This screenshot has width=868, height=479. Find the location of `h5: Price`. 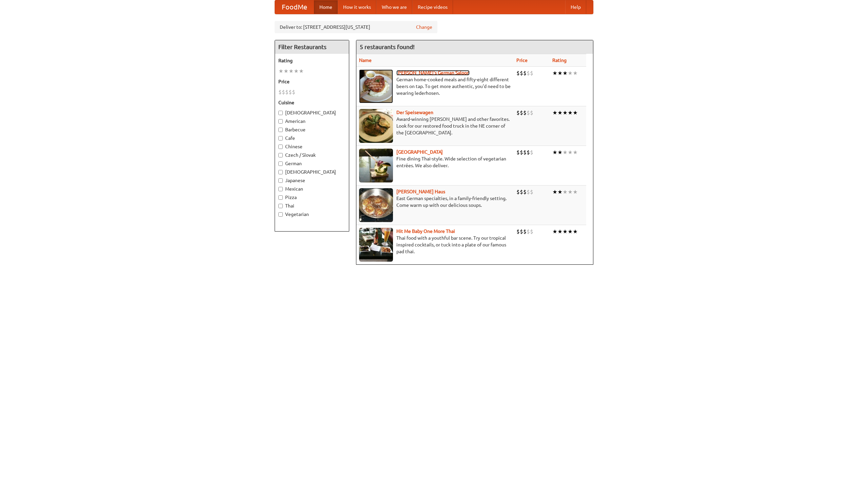

h5: Price is located at coordinates (312, 81).